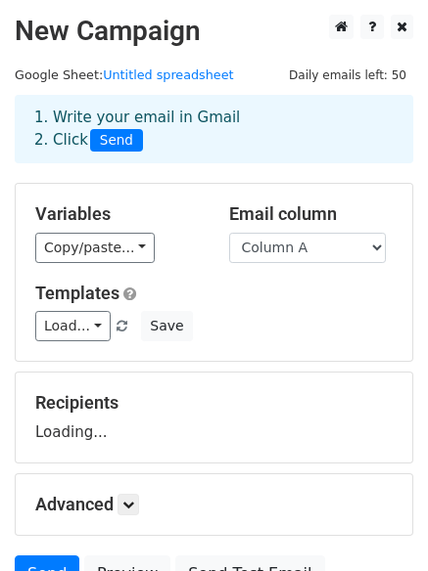 This screenshot has height=571, width=428. I want to click on h2: New Campaign, so click(213, 31).